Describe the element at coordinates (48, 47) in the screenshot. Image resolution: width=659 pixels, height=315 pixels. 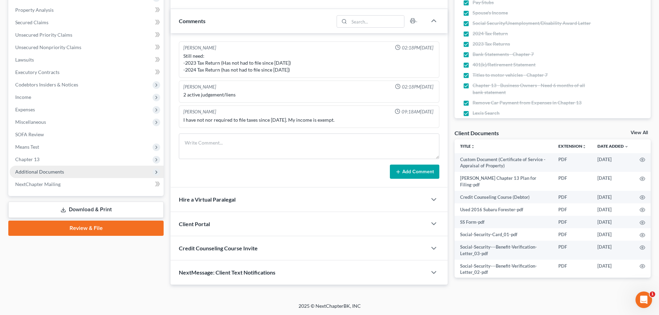
I see `span: Unsecured Nonpriority Claims` at that location.